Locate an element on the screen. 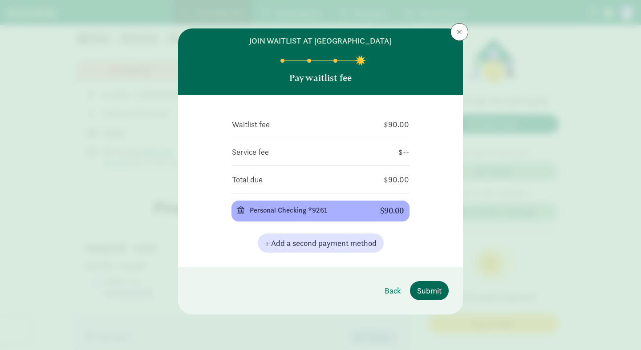  span: + Add a second payment method is located at coordinates (321, 243).